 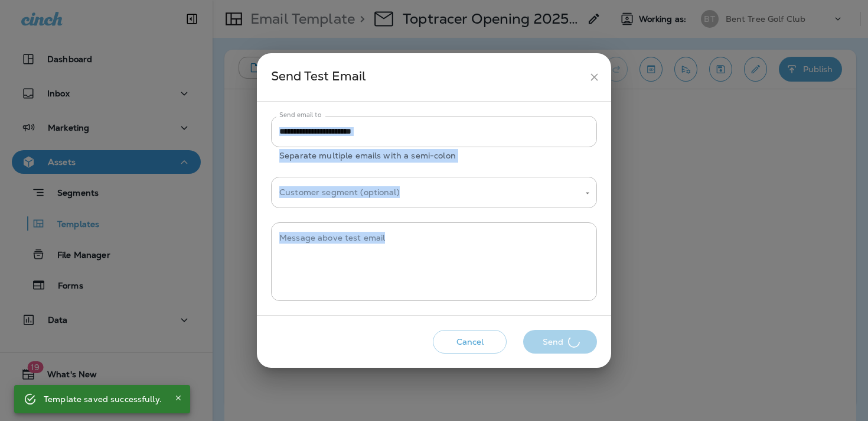 What do you see at coordinates (300, 115) in the screenshot?
I see `label: Send email to` at bounding box center [300, 115].